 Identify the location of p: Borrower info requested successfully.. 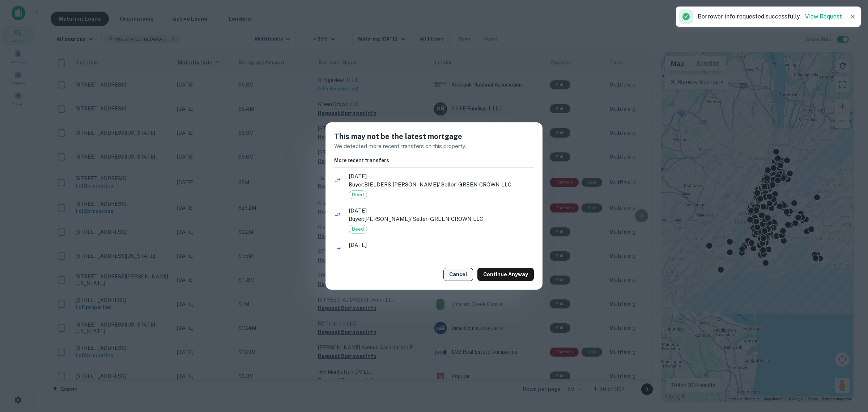
(770, 16).